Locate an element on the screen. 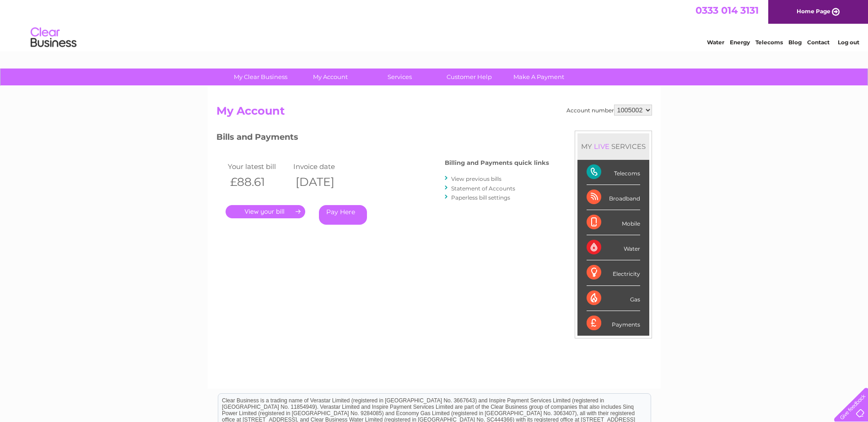  a: Customer Help is located at coordinates (469, 77).